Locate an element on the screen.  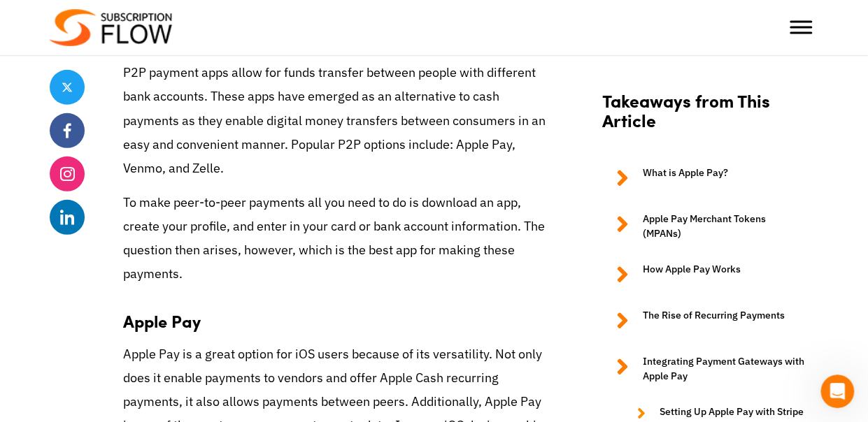
a: The Rise of Recurring Payments is located at coordinates (704, 321).